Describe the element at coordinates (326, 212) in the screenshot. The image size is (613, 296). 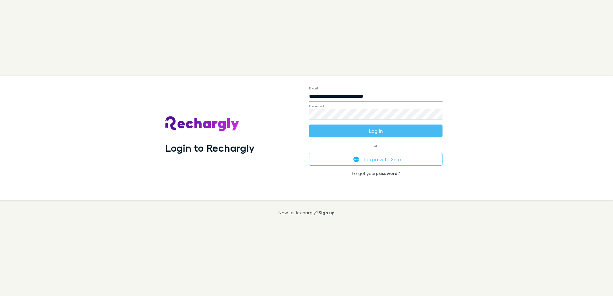
I see `a: Sign up` at that location.